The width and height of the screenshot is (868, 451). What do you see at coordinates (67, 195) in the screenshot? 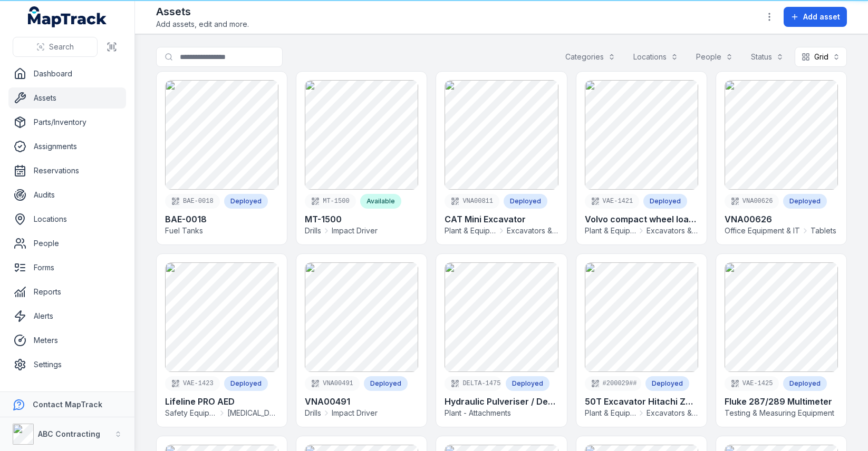
I see `a: Audits` at bounding box center [67, 195].